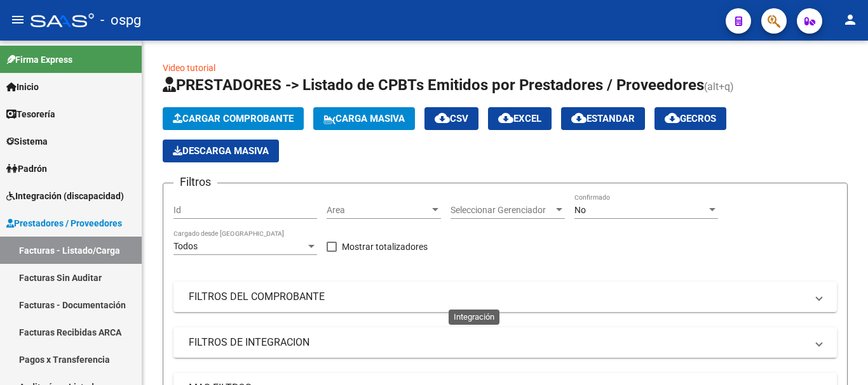 This screenshot has width=868, height=385. What do you see at coordinates (64, 224) in the screenshot?
I see `span: Prestadores / Proveedores` at bounding box center [64, 224].